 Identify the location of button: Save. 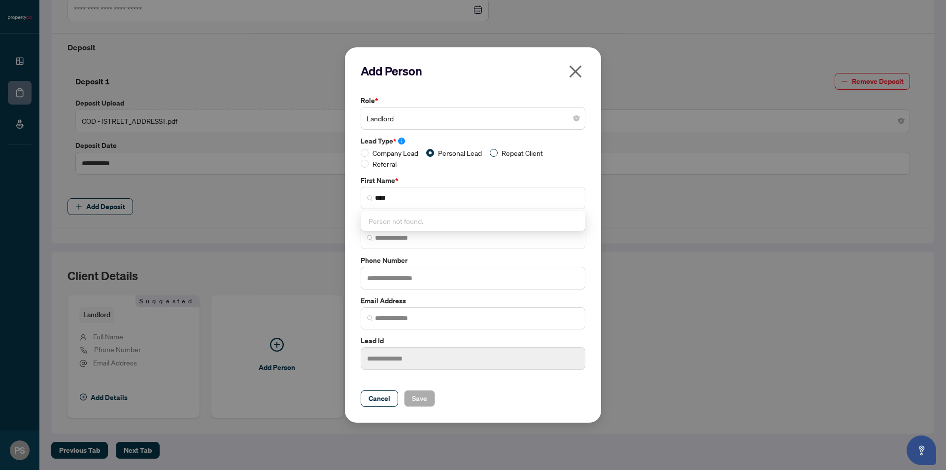
(420, 398).